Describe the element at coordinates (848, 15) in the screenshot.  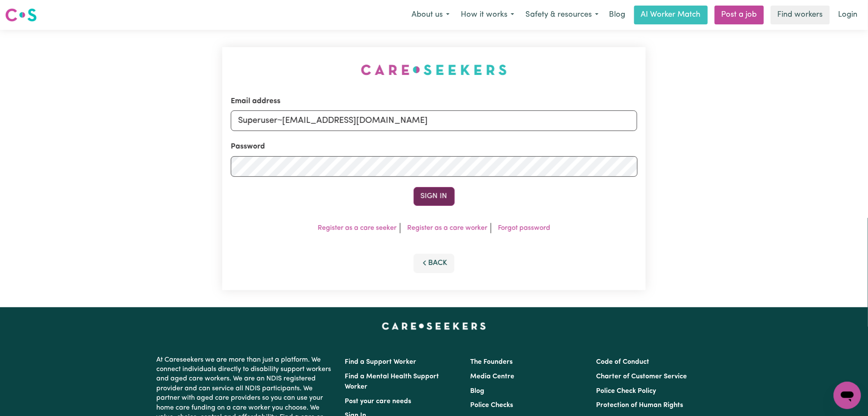
I see `a: Login` at that location.